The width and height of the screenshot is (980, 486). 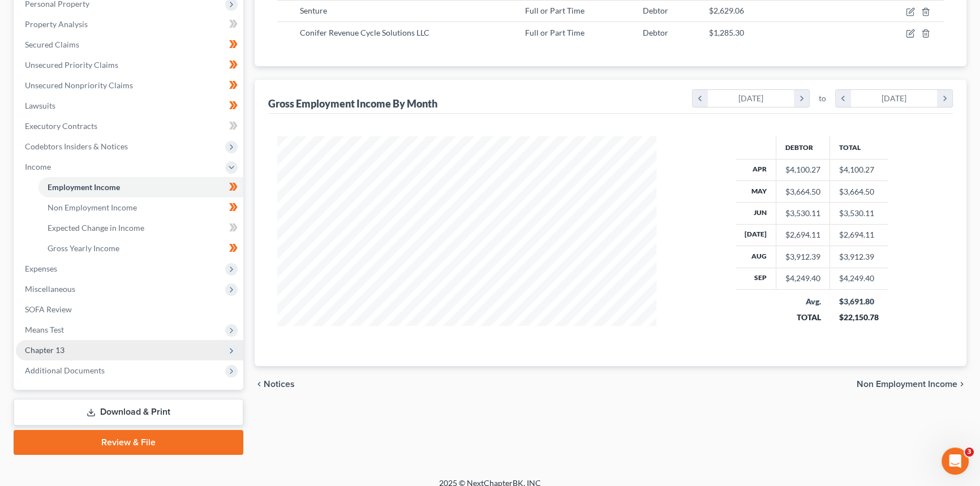 I want to click on div: $4,249.40, so click(x=803, y=278).